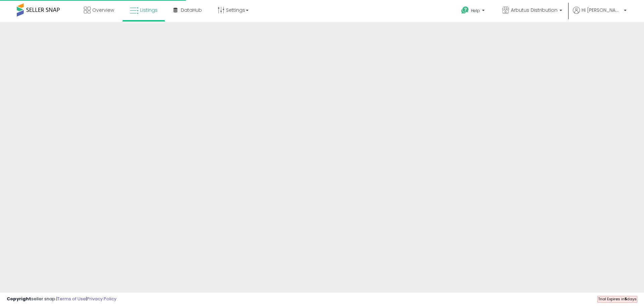 The image size is (644, 306). What do you see at coordinates (103, 10) in the screenshot?
I see `span: Overview` at bounding box center [103, 10].